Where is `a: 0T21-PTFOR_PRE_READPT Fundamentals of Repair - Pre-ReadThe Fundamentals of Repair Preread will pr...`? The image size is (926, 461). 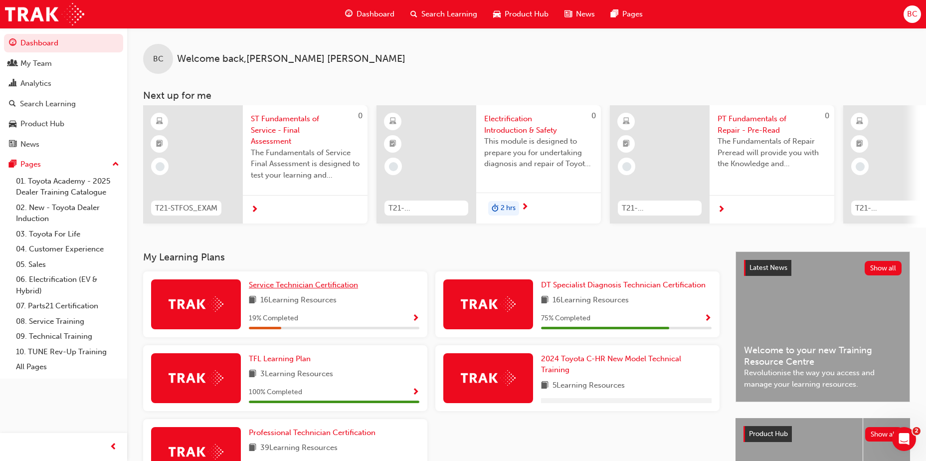
a: 0T21-PTFOR_PRE_READPT Fundamentals of Repair - Pre-ReadThe Fundamentals of Repair Preread will pr... is located at coordinates (722, 164).